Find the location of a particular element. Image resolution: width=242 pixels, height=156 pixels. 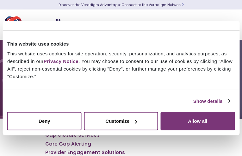

div: This website uses cookies is located at coordinates (121, 44).